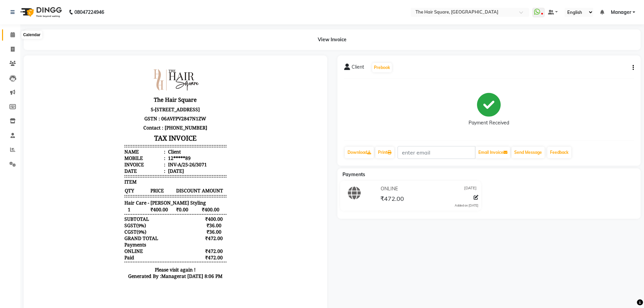 The width and height of the screenshot is (644, 308). What do you see at coordinates (114, 109) in the screenshot?
I see `div: Date` at bounding box center [114, 109].